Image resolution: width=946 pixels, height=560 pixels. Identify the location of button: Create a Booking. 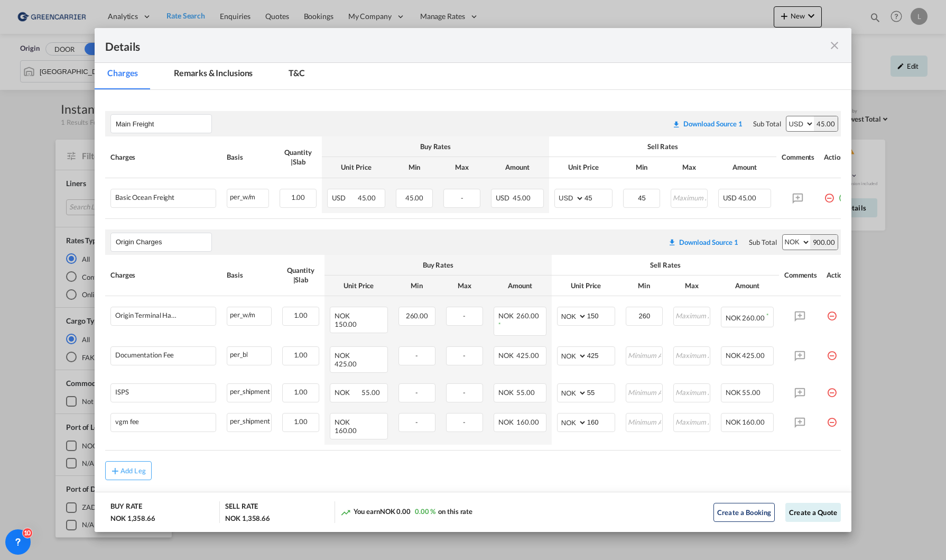
(744, 513).